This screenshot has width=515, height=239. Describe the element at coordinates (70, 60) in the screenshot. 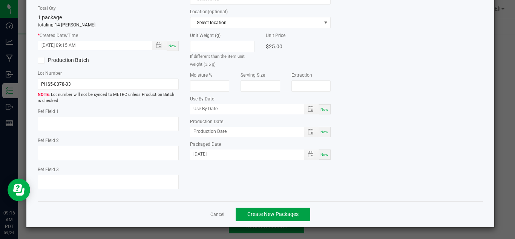

I see `label: Production Batch` at that location.